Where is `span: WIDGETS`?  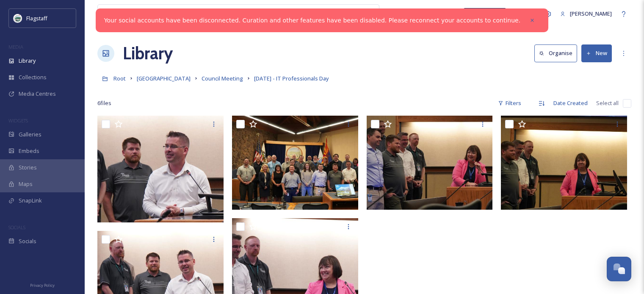 span: WIDGETS is located at coordinates (18, 120).